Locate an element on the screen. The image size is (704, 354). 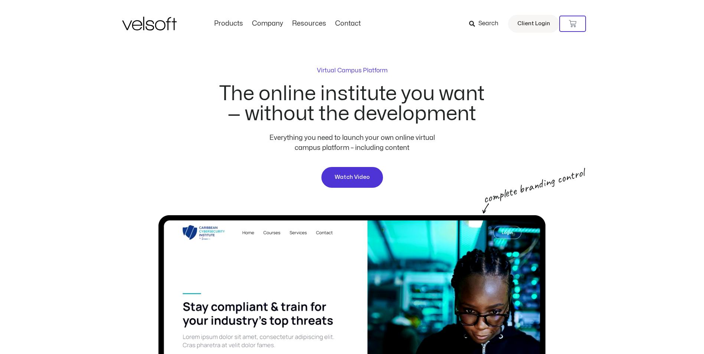
span: Client Login is located at coordinates (534, 24).